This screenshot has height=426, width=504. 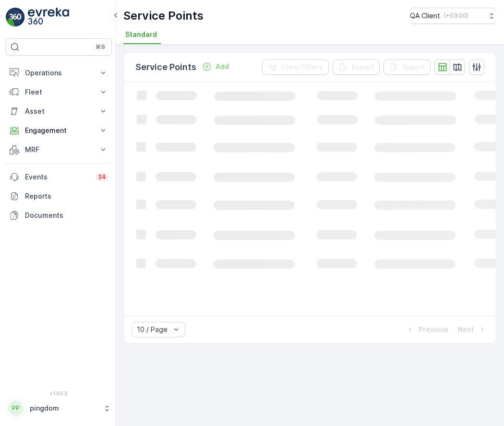 I want to click on button: Export, so click(x=356, y=67).